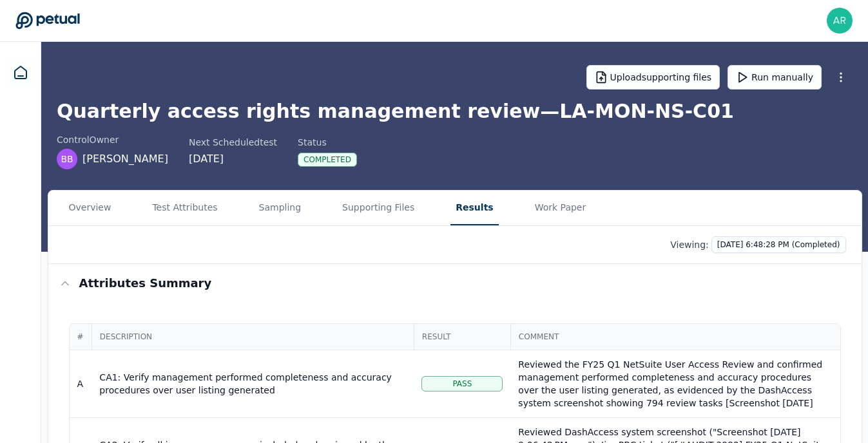  Describe the element at coordinates (462, 384) in the screenshot. I see `span: Pass` at that location.